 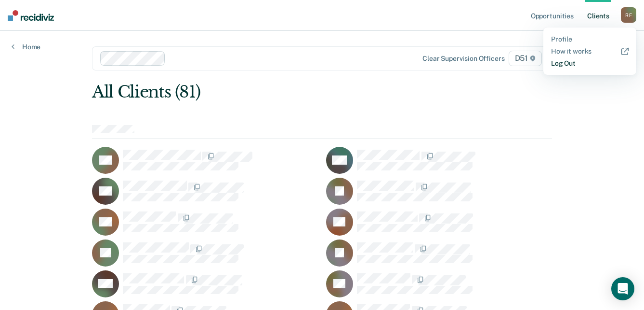 I want to click on div: Clear supervision officers, so click(x=463, y=58).